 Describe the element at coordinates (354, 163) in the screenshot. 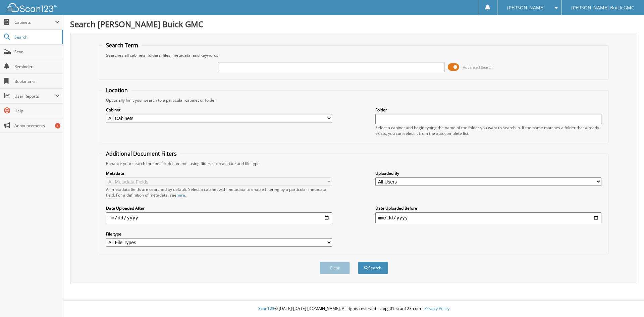

I see `div: Enhance your search for specific documents using filters such as date and file type.` at that location.